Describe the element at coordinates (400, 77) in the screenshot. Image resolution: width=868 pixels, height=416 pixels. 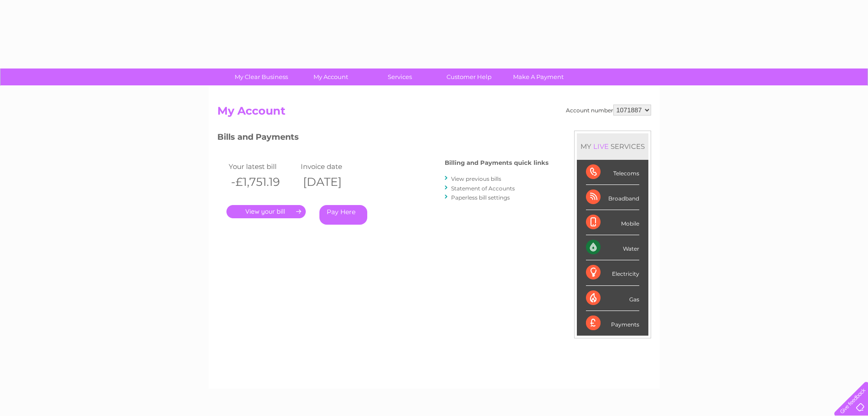
I see `a: Services` at that location.